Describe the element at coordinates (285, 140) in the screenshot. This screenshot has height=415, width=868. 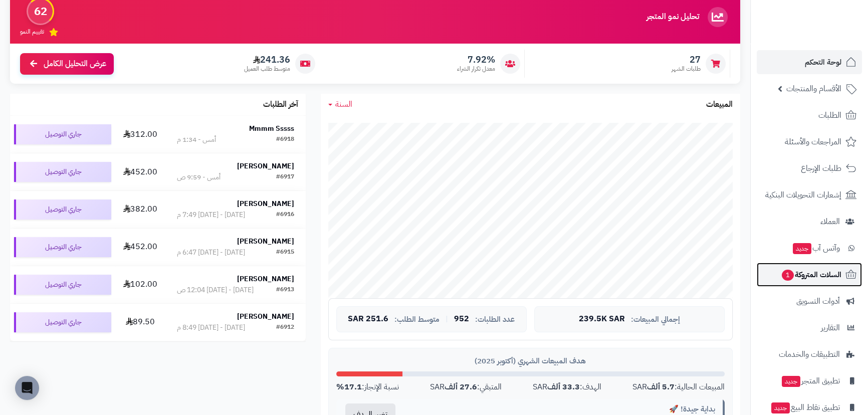
I see `div: #6918` at that location.